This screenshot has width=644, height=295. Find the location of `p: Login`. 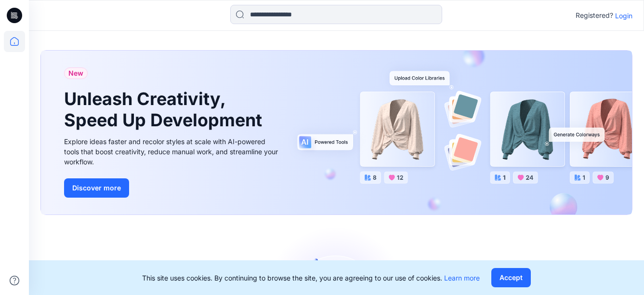

p: Login is located at coordinates (624, 15).